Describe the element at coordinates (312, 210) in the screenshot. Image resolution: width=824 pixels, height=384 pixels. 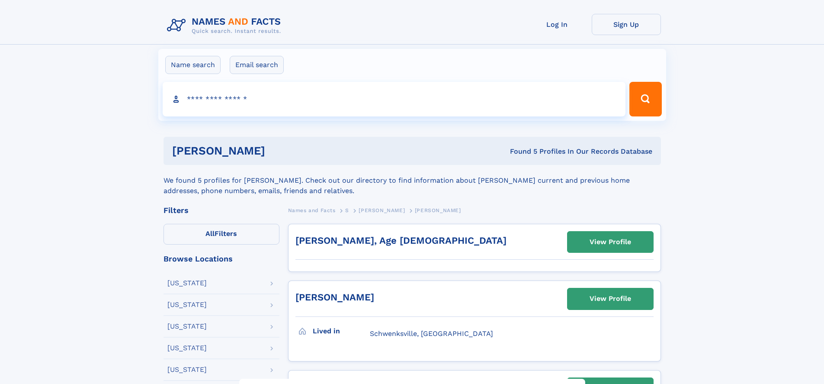
I see `a: Names and Facts` at that location.